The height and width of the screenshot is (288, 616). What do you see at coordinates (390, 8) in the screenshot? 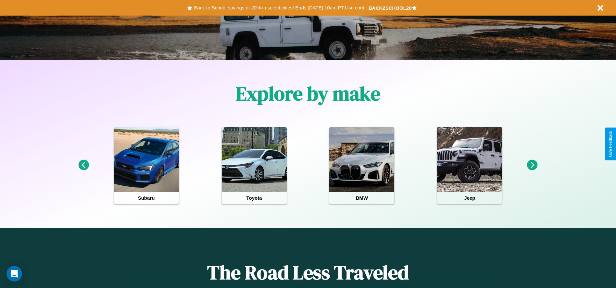
I see `b: BACK2SCHOOL20` at bounding box center [390, 8].